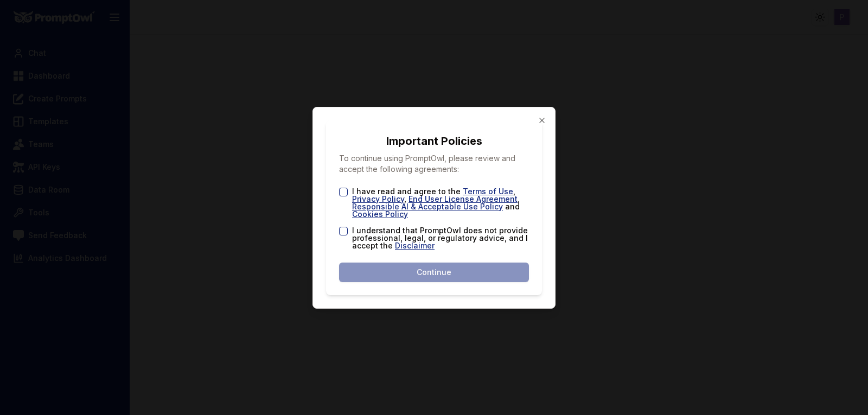  What do you see at coordinates (434, 164) in the screenshot?
I see `p: To continue using PromptOwl, please review and accept the following agreements:` at bounding box center [434, 164].